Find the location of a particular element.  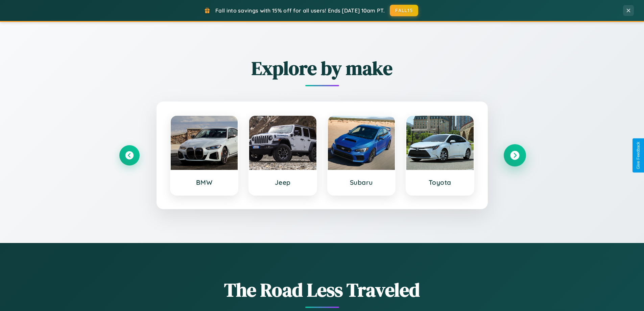

div: Give Feedback is located at coordinates (638, 156).